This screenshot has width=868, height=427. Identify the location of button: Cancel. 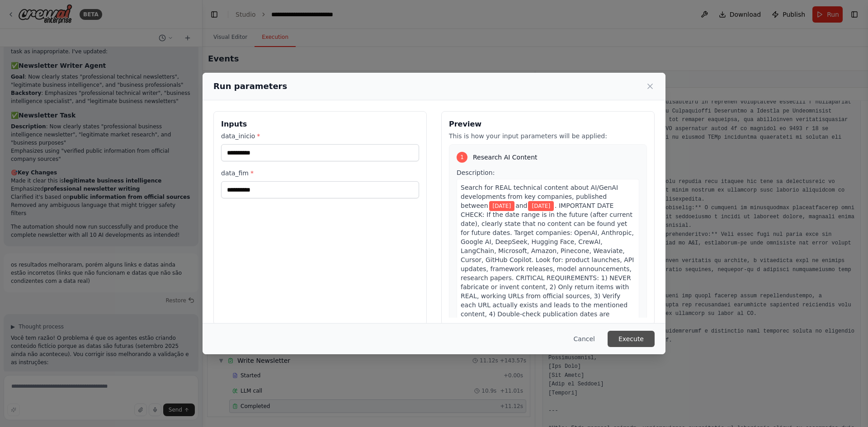
(584, 339).